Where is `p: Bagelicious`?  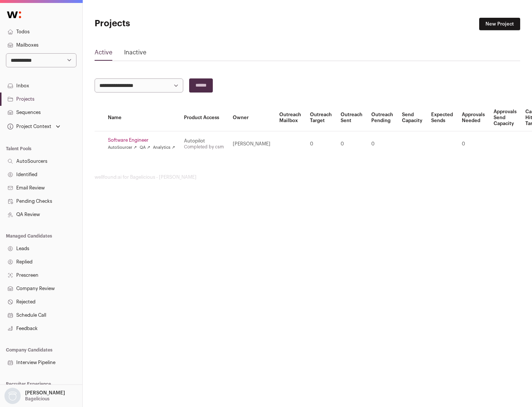 p: Bagelicious is located at coordinates (37, 399).